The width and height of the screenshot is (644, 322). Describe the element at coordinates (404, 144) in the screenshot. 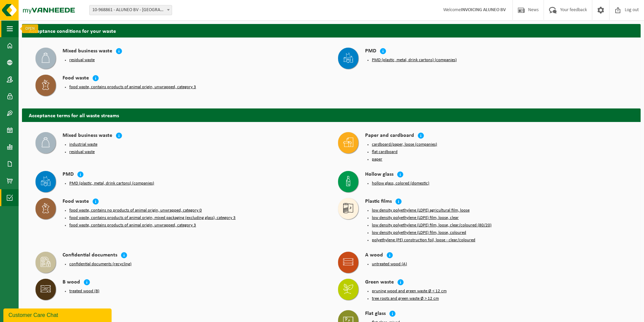

I see `button: cardboard/paper, loose (companies)` at that location.